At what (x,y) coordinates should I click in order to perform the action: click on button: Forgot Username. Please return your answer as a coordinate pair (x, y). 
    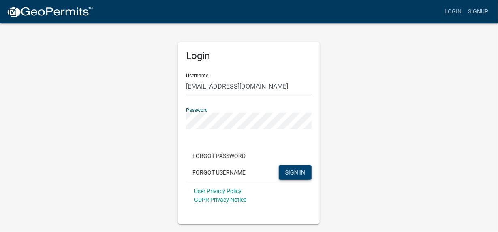
    Looking at the image, I should click on (219, 173).